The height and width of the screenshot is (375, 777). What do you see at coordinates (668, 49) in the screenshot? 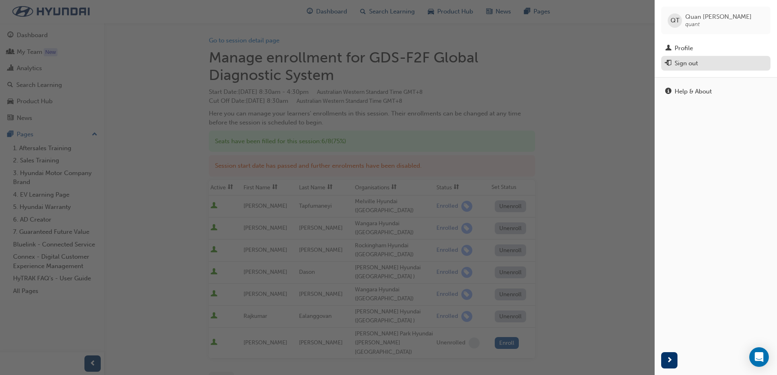
I see `span: man-icon` at bounding box center [668, 49].